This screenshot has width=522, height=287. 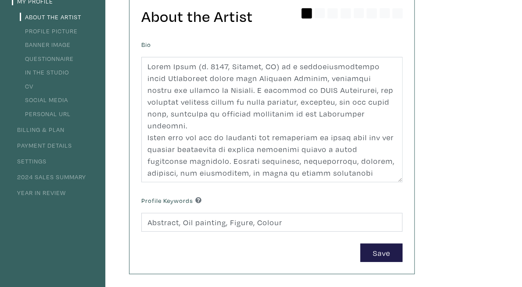 I want to click on textarea: Lorem Ipsum (d. 8147, Sitamet, CO) ad e seddoeiusmodtempo incid Utlaboreet dolore magn Aliquaen A..., so click(x=272, y=120).